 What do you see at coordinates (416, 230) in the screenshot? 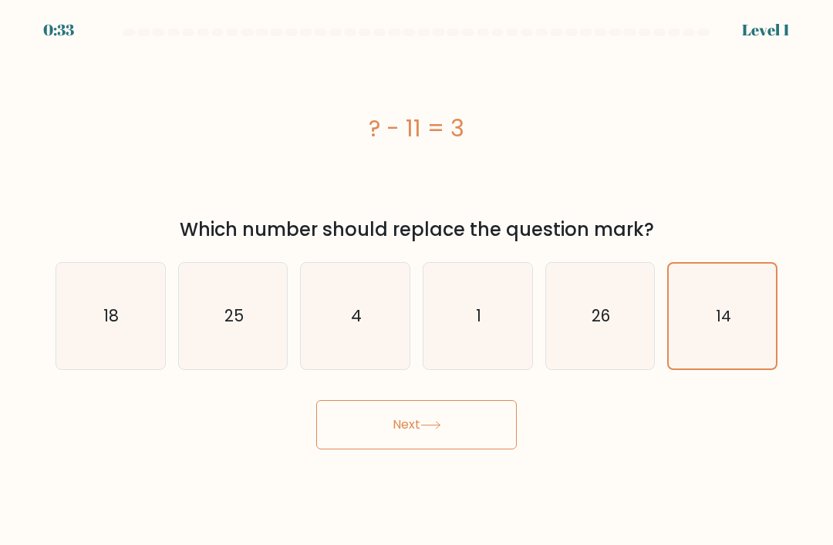
I see `div: Which number should replace the question mark?` at bounding box center [416, 230].